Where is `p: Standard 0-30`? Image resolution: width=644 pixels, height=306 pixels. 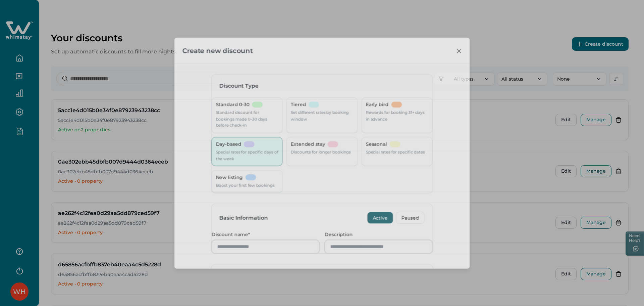
p: Standard 0-30 is located at coordinates (232, 104).